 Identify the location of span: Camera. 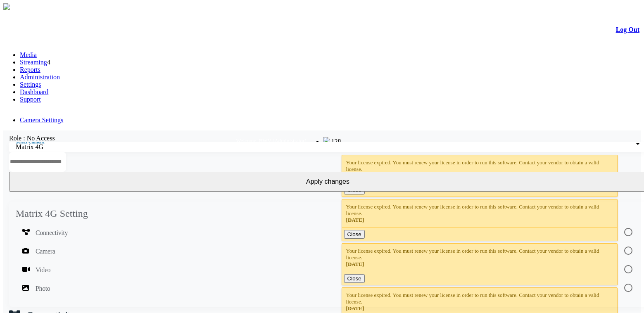
(45, 251).